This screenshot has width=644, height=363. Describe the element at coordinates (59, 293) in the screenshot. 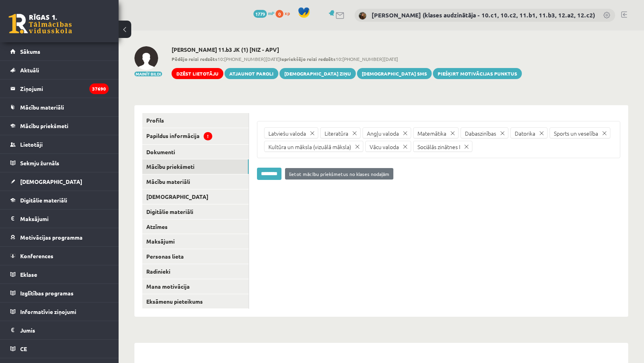

I see `a: Izglītības programas` at that location.